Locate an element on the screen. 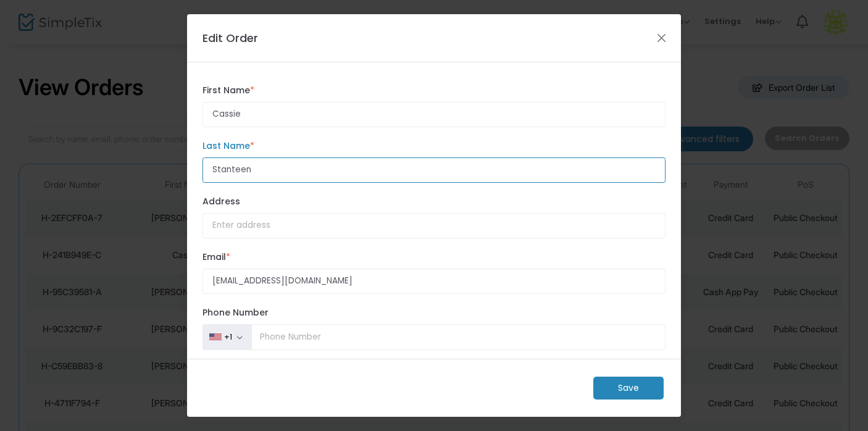 The height and width of the screenshot is (431, 868). input: Enter first name is located at coordinates (434, 114).